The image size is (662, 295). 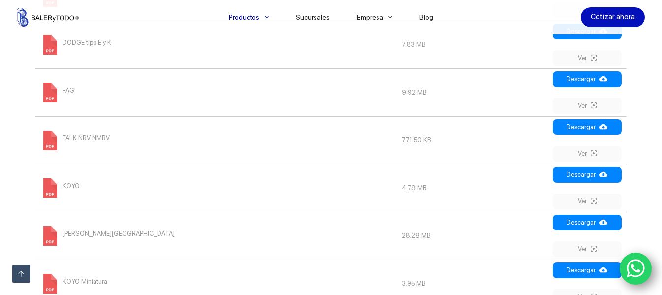 I want to click on span: KOYO, so click(x=71, y=186).